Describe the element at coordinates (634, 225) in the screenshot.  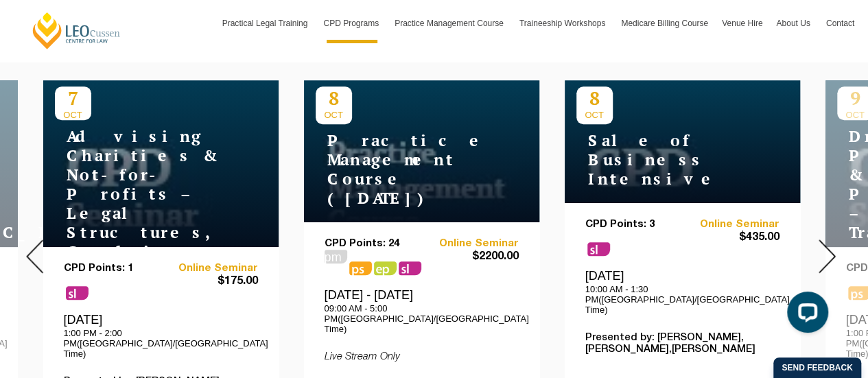
I see `p: CPD Points: 3` at that location.